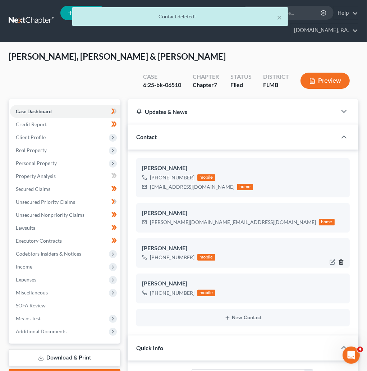  I want to click on div: Contact deleted!, so click(180, 17).